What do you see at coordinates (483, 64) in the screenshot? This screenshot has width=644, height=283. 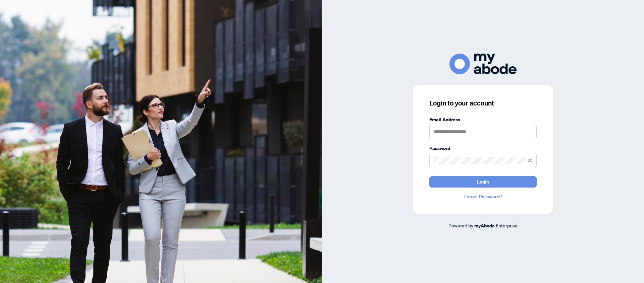 I see `img: ma-logo` at bounding box center [483, 64].